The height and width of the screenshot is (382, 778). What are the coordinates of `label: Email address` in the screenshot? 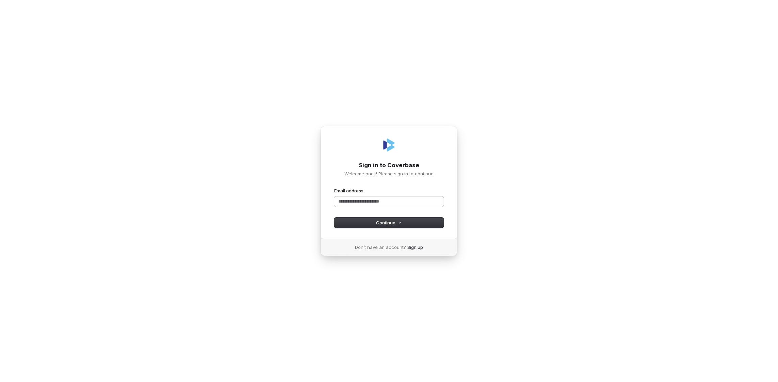 It's located at (349, 191).